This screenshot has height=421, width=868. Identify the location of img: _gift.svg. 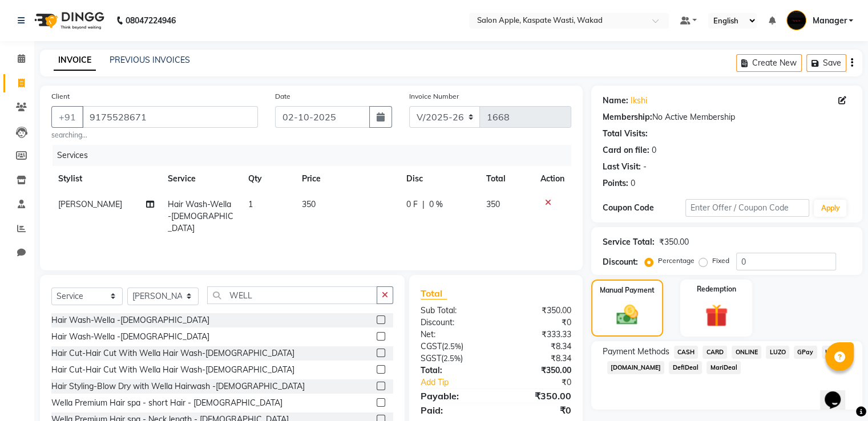
(716, 316).